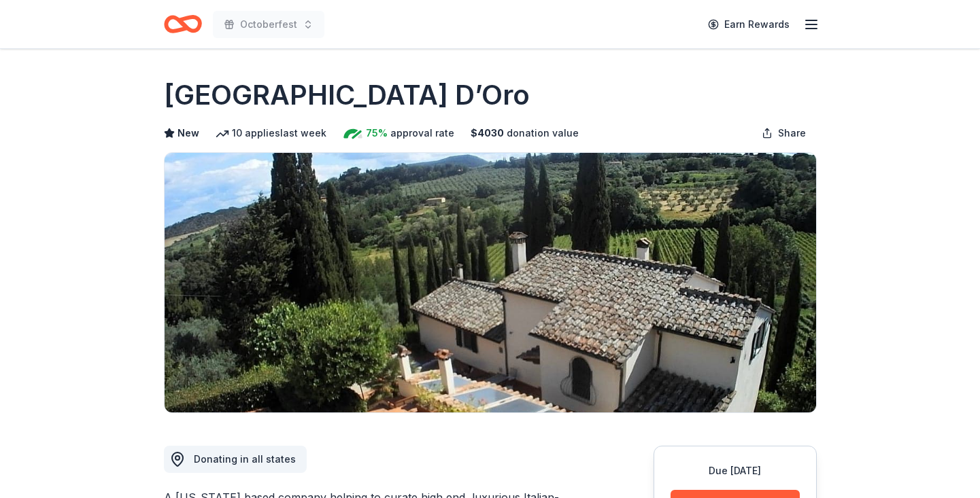 Image resolution: width=980 pixels, height=498 pixels. Describe the element at coordinates (749, 24) in the screenshot. I see `a: Earn Rewards` at that location.